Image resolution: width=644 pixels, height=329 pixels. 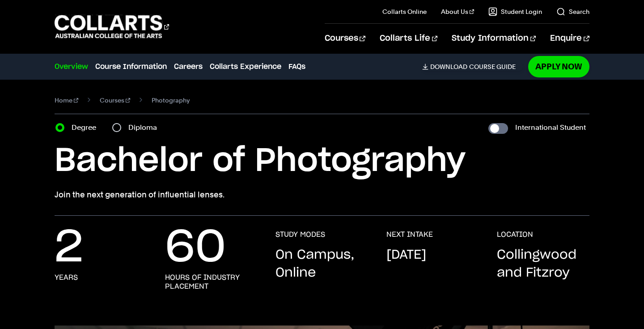 I want to click on a: Study Information, so click(x=494, y=38).